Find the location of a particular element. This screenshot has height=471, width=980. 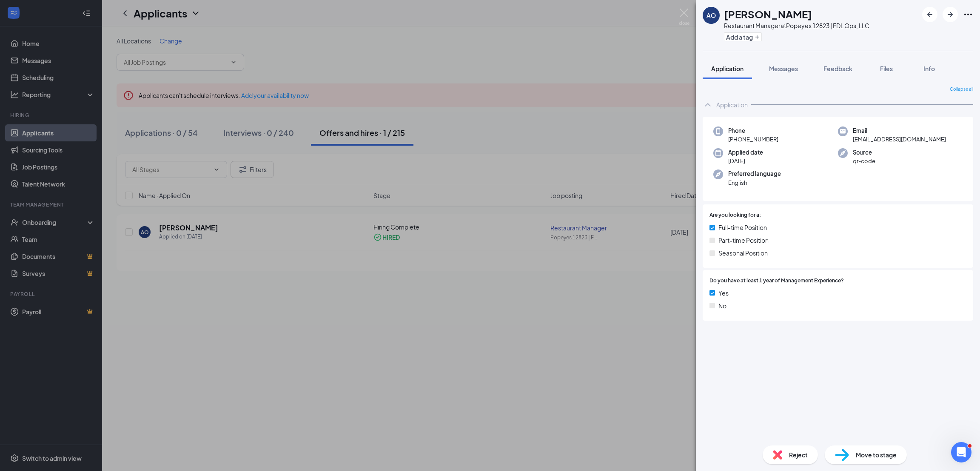

span: Part-time Position is located at coordinates (744, 240).